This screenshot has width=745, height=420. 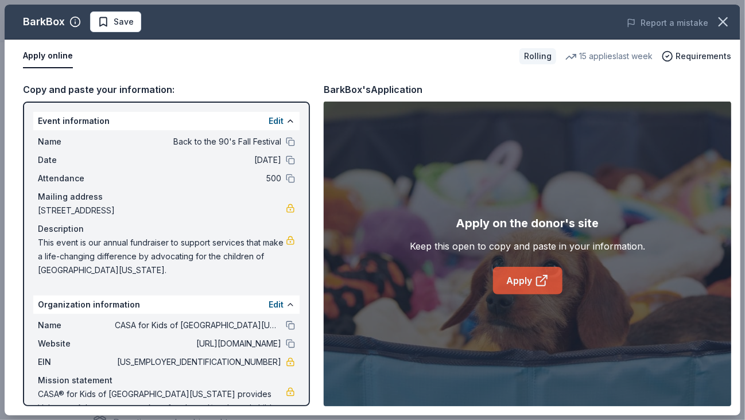 What do you see at coordinates (76, 179) in the screenshot?
I see `span: Attendance` at bounding box center [76, 179].